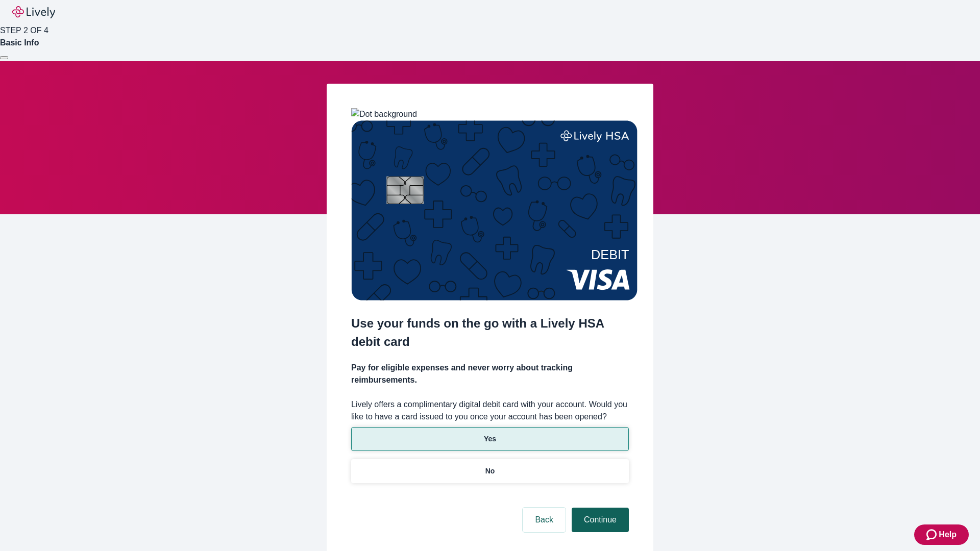  I want to click on label: Lively offers a complimentary digital debit card with your account. Would you like to have a card..., so click(490, 411).